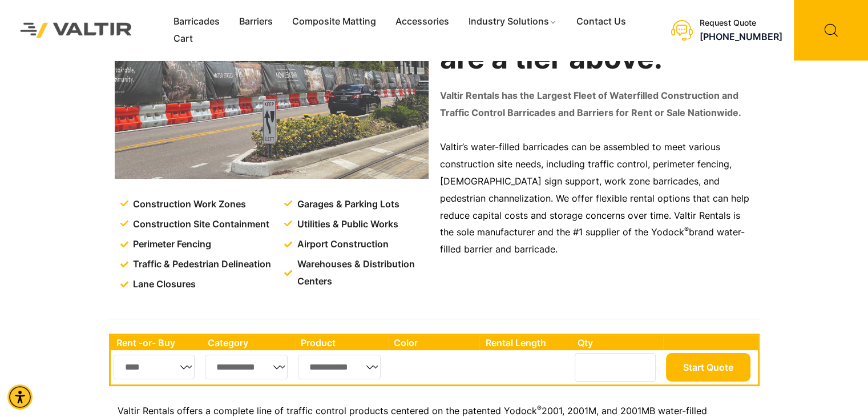  What do you see at coordinates (617, 343) in the screenshot?
I see `th: Qty` at bounding box center [617, 343].